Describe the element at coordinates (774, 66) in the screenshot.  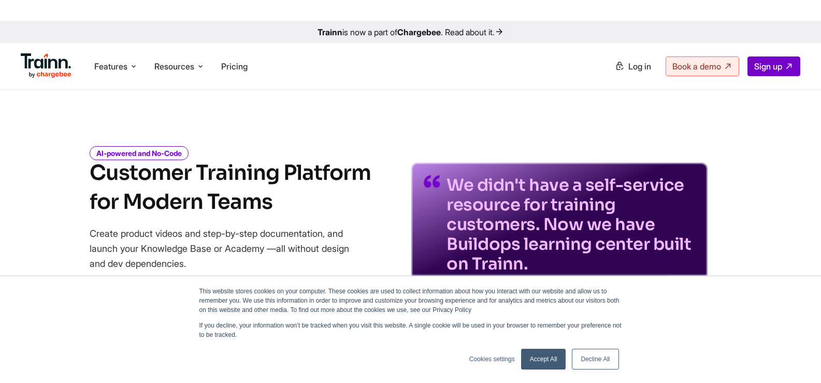
I see `a: Sign up` at that location.